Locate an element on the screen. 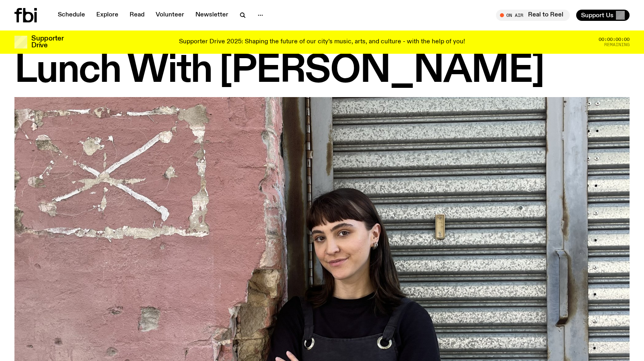 The height and width of the screenshot is (361, 644). a: Newsletter is located at coordinates (212, 15).